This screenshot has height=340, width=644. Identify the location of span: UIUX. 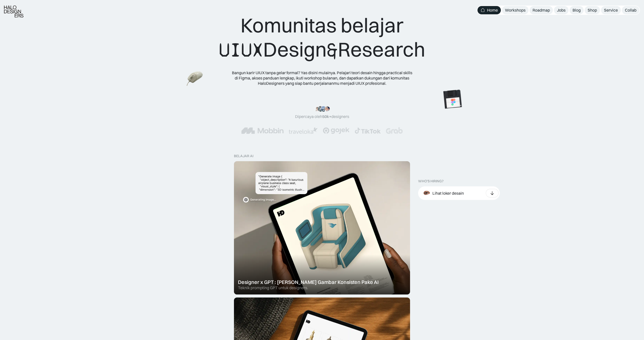
(241, 50).